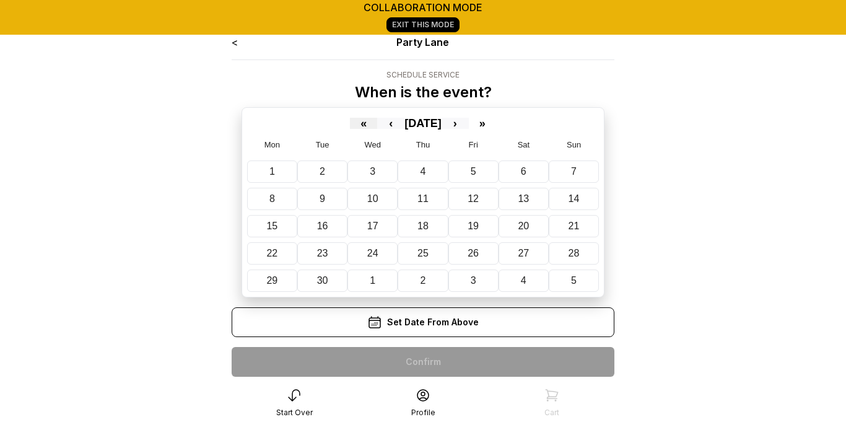  What do you see at coordinates (423, 253) in the screenshot?
I see `abbr: September 25, 2025` at bounding box center [423, 253].